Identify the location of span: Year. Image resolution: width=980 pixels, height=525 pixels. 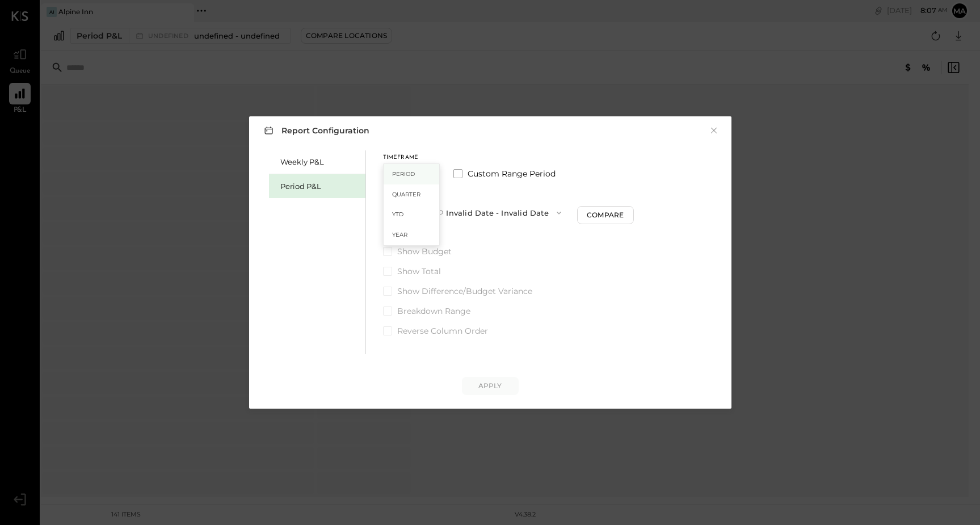
(399, 234).